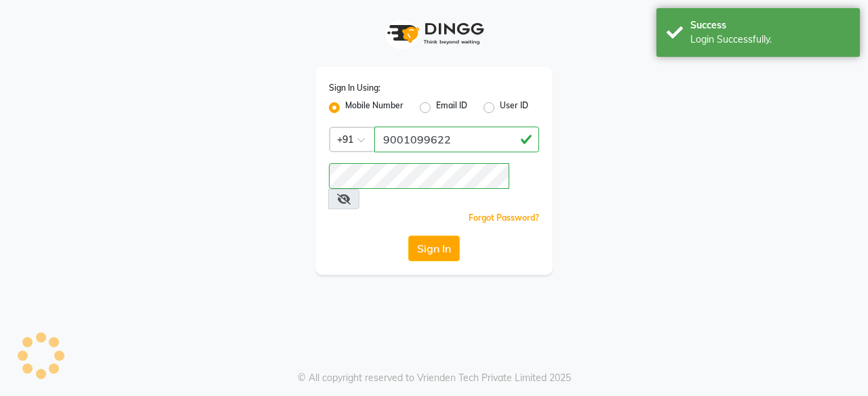 The image size is (868, 396). Describe the element at coordinates (770, 39) in the screenshot. I see `div: Login Successfully.` at that location.